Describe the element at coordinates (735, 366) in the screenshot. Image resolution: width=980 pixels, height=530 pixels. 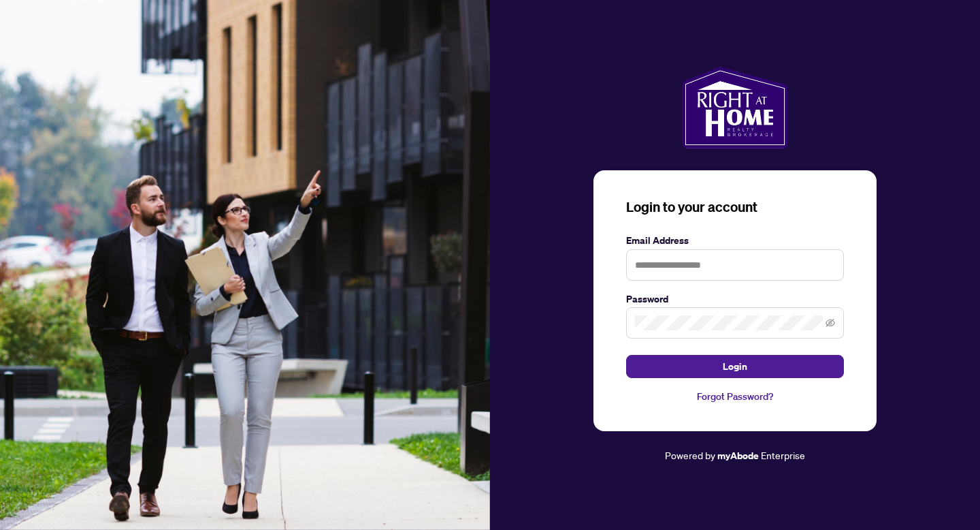
I see `span: Login` at that location.